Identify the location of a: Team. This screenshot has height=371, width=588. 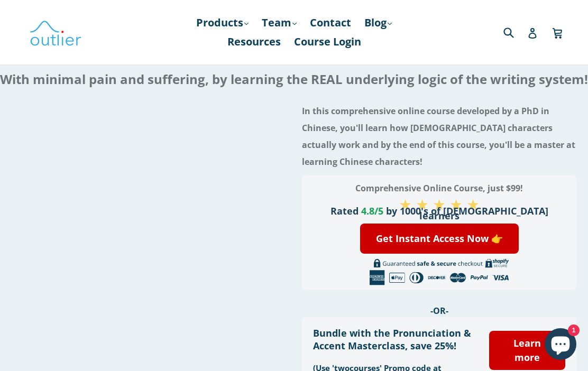
(279, 22).